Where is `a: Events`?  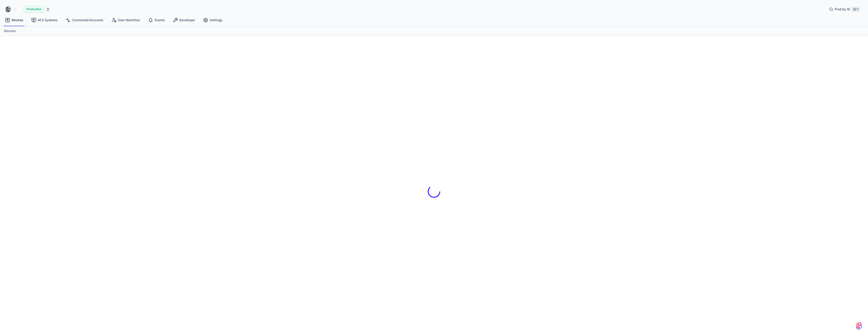 a: Events is located at coordinates (156, 20).